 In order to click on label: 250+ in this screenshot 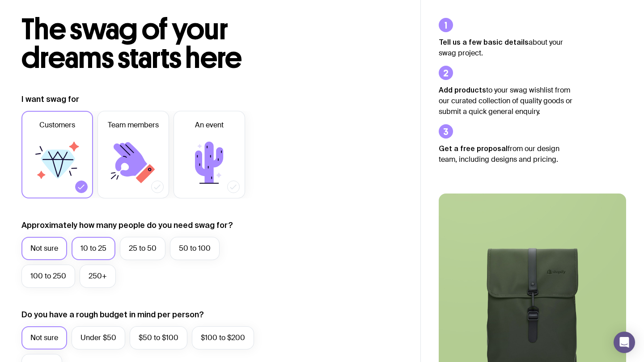, I will do `click(98, 276)`.